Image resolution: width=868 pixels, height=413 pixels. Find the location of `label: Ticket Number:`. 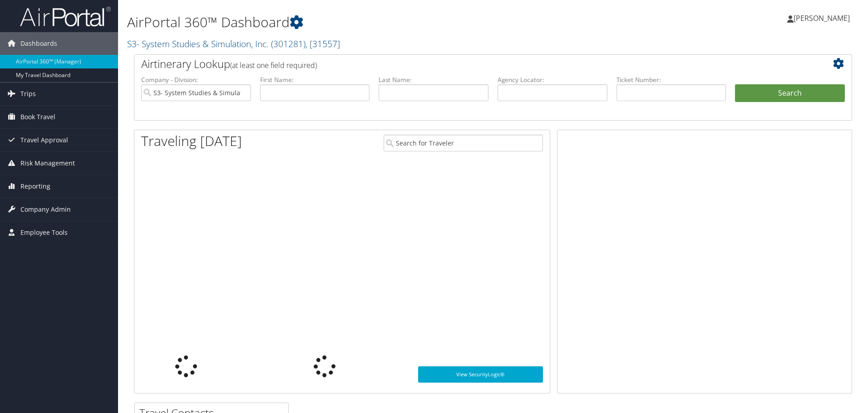

label: Ticket Number: is located at coordinates (672, 80).